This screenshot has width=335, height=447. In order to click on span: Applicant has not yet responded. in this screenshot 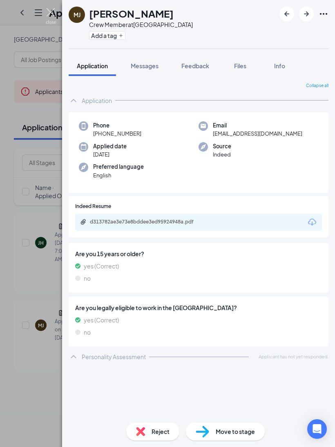, I will do `click(294, 357)`.